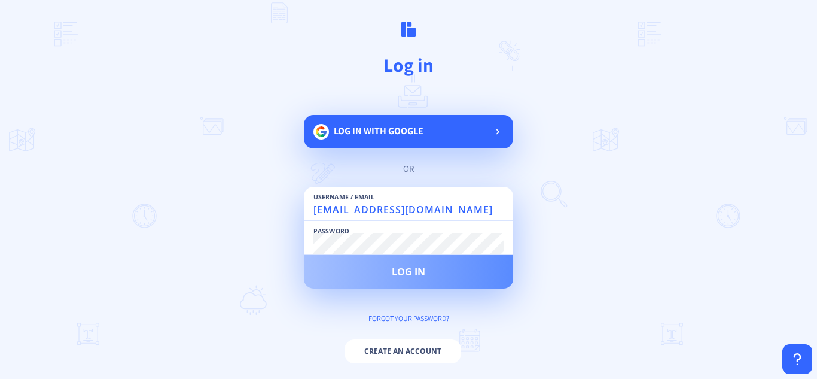 The width and height of the screenshot is (817, 379). I want to click on h1: Log in, so click(408, 65).